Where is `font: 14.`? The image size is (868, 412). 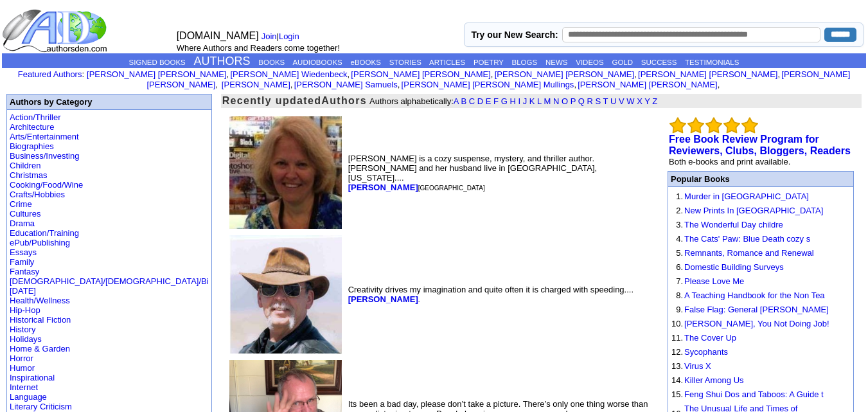 font: 14. is located at coordinates (677, 380).